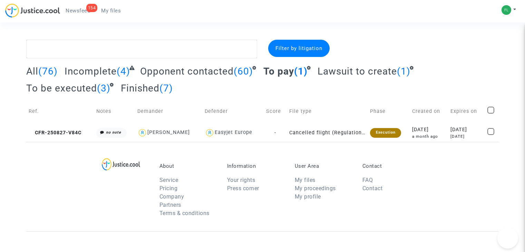  What do you see at coordinates (169, 111) in the screenshot?
I see `td: Demander` at bounding box center [169, 111].